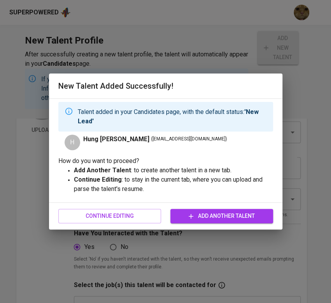 This screenshot has height=303, width=331. Describe the element at coordinates (110, 216) in the screenshot. I see `button: Continue Editing` at that location.